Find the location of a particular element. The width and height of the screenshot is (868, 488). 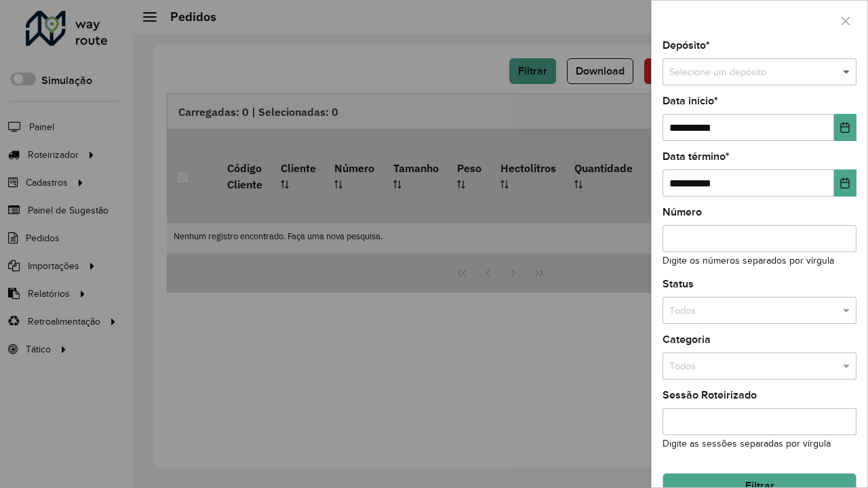

label: Data término is located at coordinates (696, 156).